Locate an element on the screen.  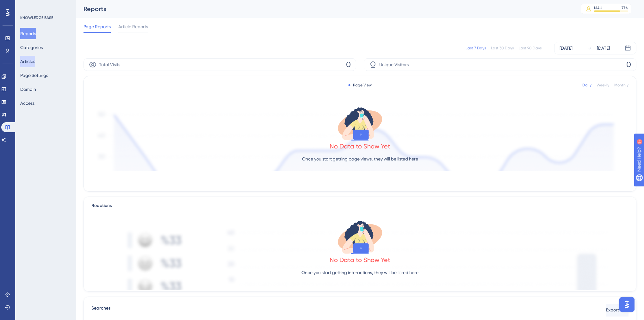
div: Weekly is located at coordinates (603, 85).